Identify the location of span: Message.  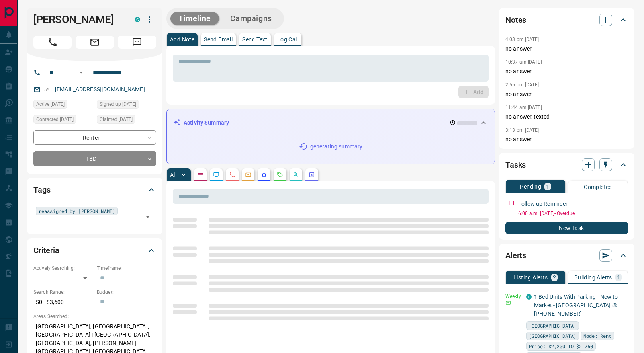
(137, 42).